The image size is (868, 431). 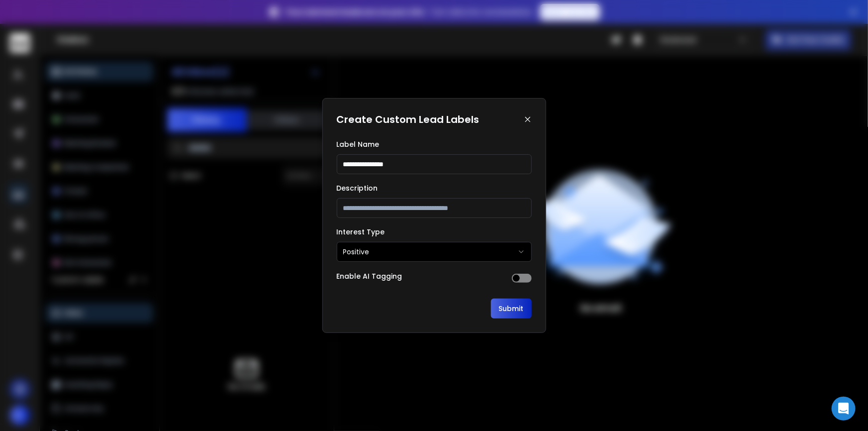 I want to click on h1: Create Custom Lead Labels, so click(x=408, y=119).